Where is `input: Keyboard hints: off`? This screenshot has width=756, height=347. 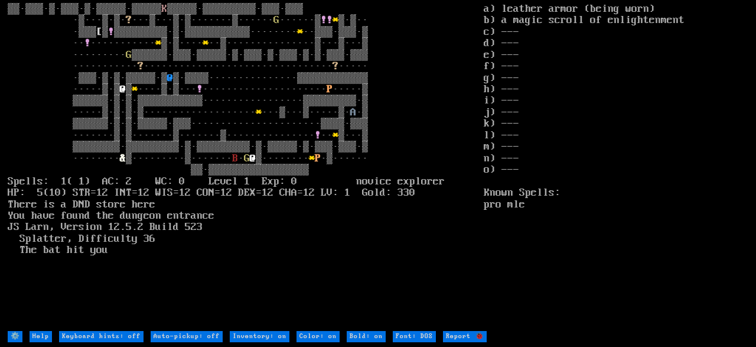 input: Keyboard hints: off is located at coordinates (101, 336).